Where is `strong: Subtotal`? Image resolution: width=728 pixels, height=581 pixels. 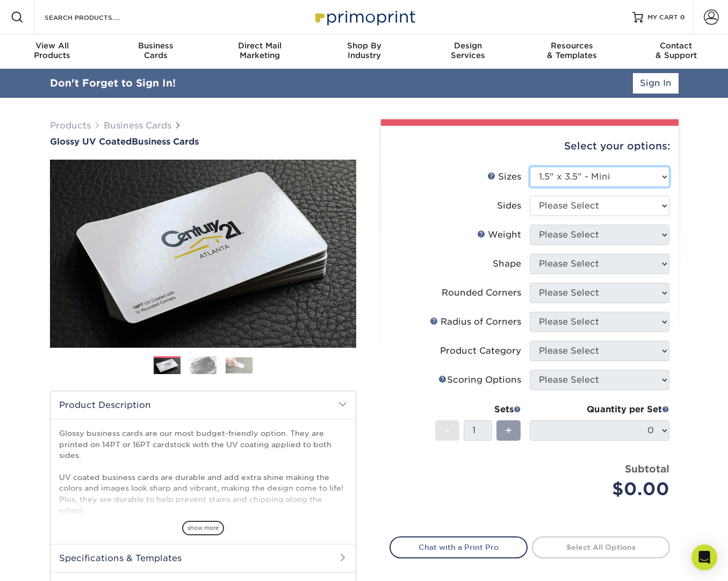
strong: Subtotal is located at coordinates (646, 469).